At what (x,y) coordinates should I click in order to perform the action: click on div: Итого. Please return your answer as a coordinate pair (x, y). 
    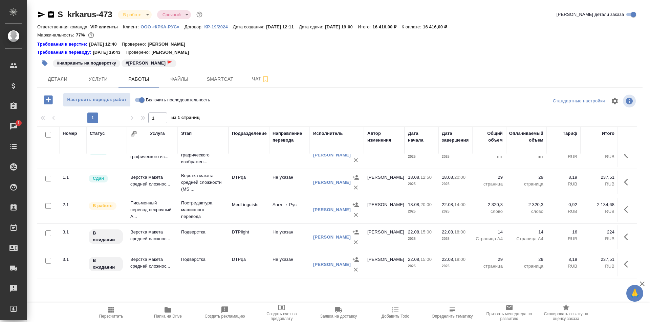
    Looking at the image, I should click on (608, 134).